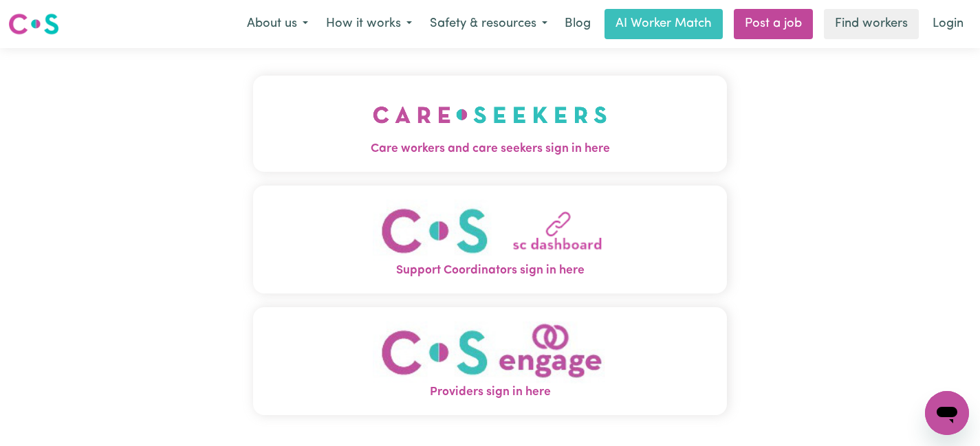 Image resolution: width=980 pixels, height=446 pixels. Describe the element at coordinates (489, 361) in the screenshot. I see `button: Providers sign in here` at that location.